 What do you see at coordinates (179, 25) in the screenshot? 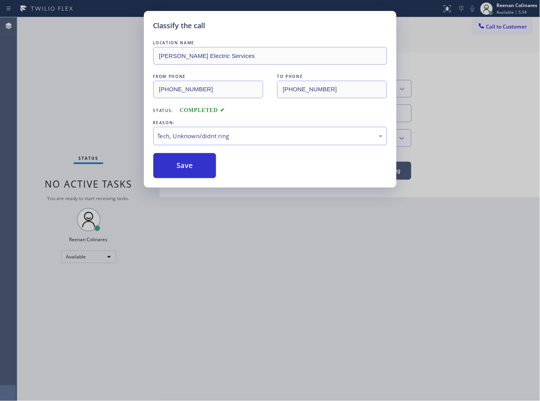
I see `h5: Classify the call` at bounding box center [179, 25].